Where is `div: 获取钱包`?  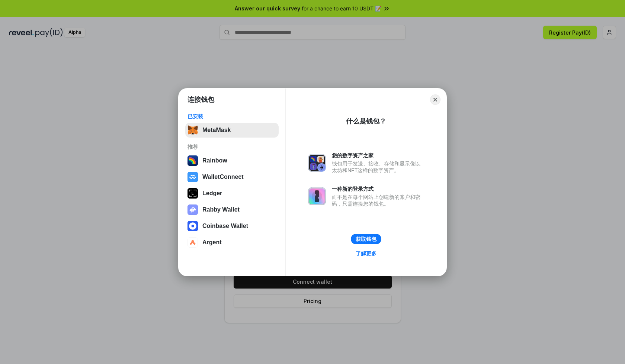 div: 获取钱包 is located at coordinates (366, 239).